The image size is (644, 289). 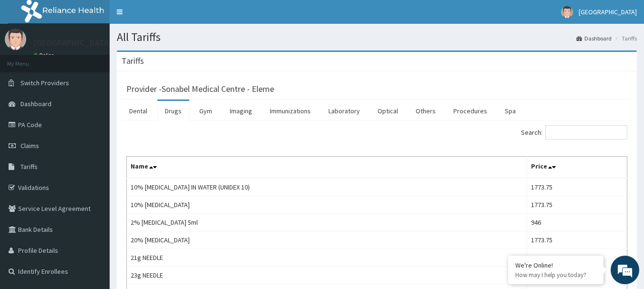 I want to click on div: Minimize live chat window, so click(x=168, y=16).